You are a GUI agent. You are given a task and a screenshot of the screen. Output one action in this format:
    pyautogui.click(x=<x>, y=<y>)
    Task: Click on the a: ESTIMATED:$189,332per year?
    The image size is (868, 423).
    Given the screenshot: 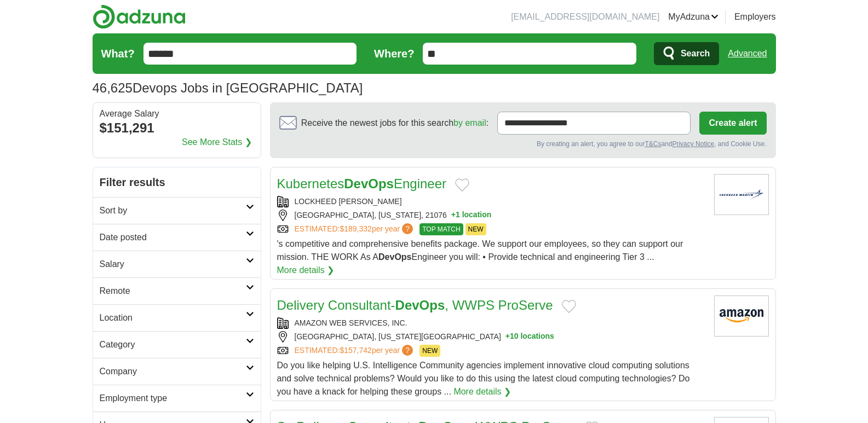 What is the action you would take?
    pyautogui.click(x=355, y=229)
    